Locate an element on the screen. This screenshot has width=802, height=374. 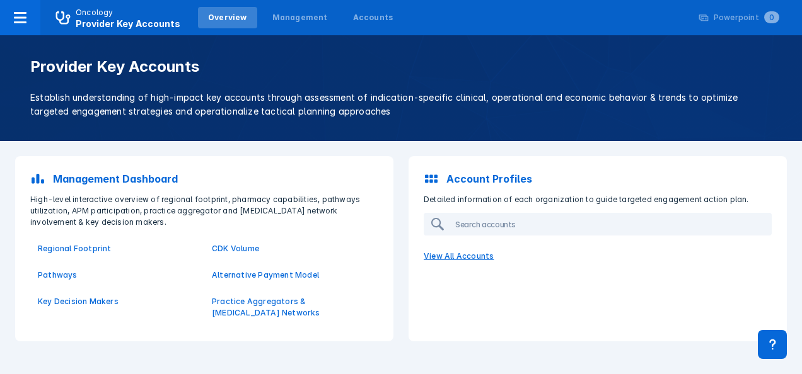
a: Regional Footprint is located at coordinates (117, 249).